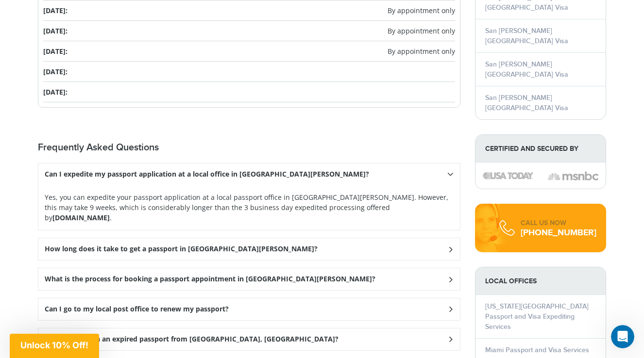 The width and height of the screenshot is (644, 358). Describe the element at coordinates (55, 346) in the screenshot. I see `div: Unlock 10% Off!` at that location.